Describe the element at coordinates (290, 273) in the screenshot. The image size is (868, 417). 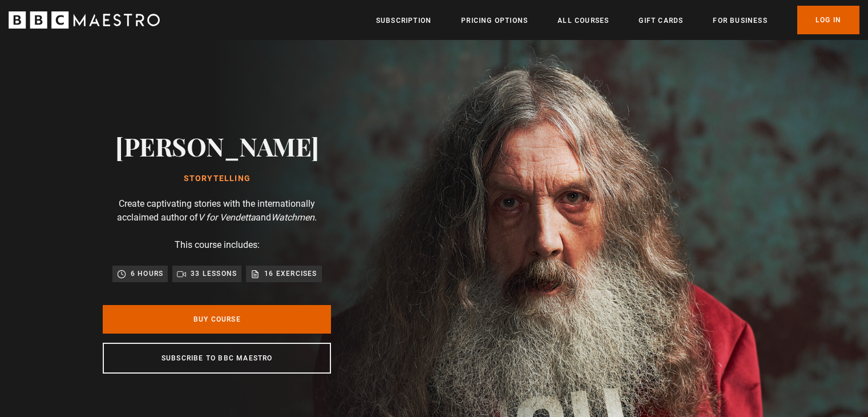
I see `p: 16 exercises` at that location.